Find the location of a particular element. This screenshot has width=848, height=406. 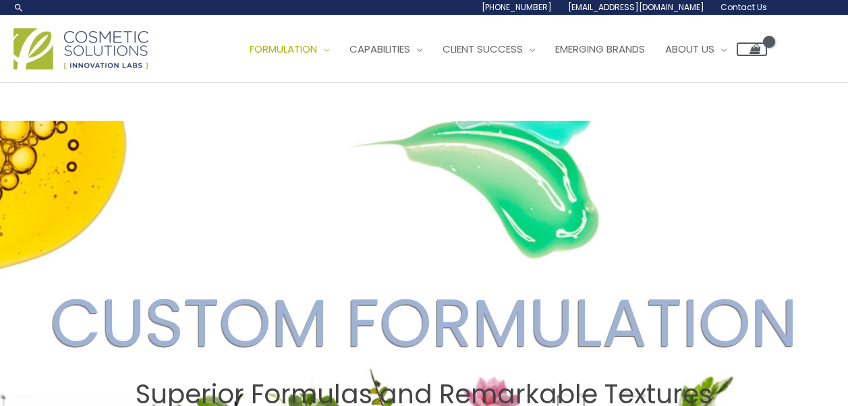

span: Formulation is located at coordinates (283, 49).